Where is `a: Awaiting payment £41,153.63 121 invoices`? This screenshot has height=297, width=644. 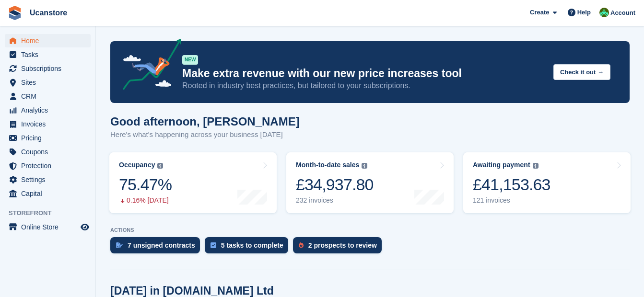
a: Awaiting payment £41,153.63 121 invoices is located at coordinates (547, 183).